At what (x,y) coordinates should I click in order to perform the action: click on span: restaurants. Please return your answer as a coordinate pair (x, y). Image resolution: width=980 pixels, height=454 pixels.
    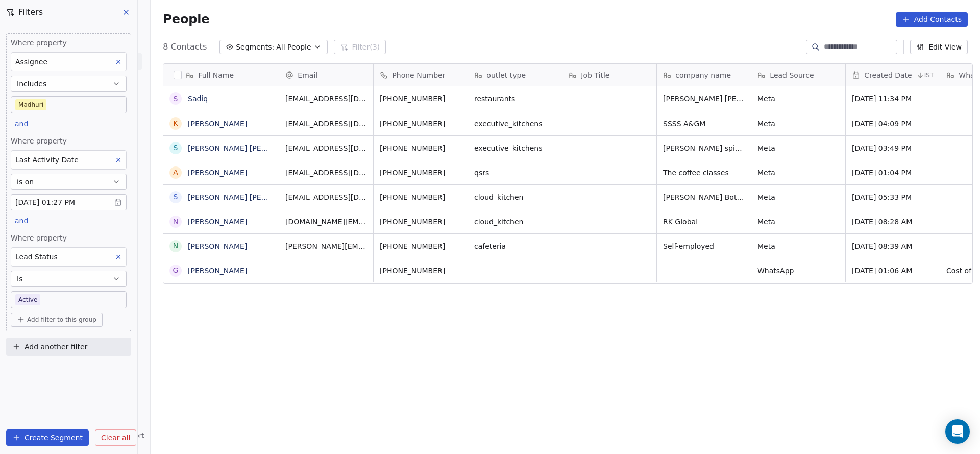
    Looking at the image, I should click on (515, 98).